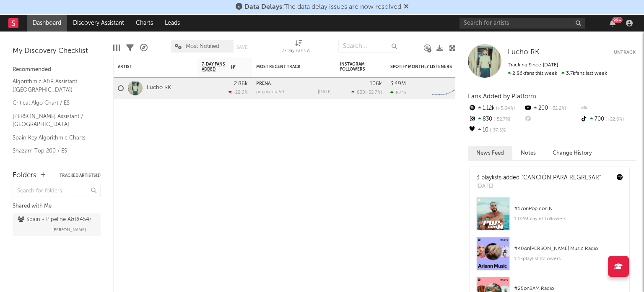 Image resolution: width=644 pixels, height=292 pixels. What do you see at coordinates (617, 20) in the screenshot?
I see `div: 99 +` at bounding box center [617, 20].